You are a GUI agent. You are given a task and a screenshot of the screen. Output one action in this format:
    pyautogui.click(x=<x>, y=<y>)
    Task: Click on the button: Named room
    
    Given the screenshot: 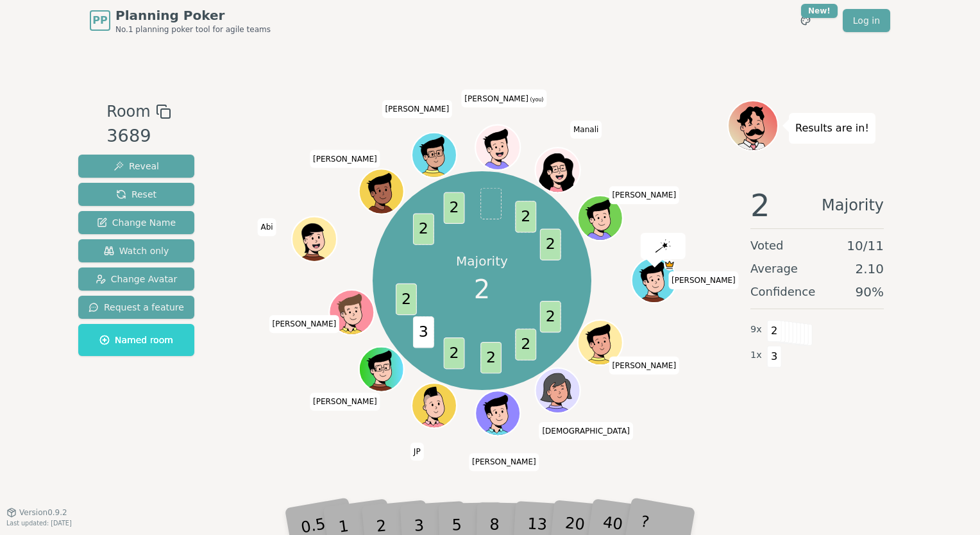 What is the action you would take?
    pyautogui.click(x=136, y=340)
    